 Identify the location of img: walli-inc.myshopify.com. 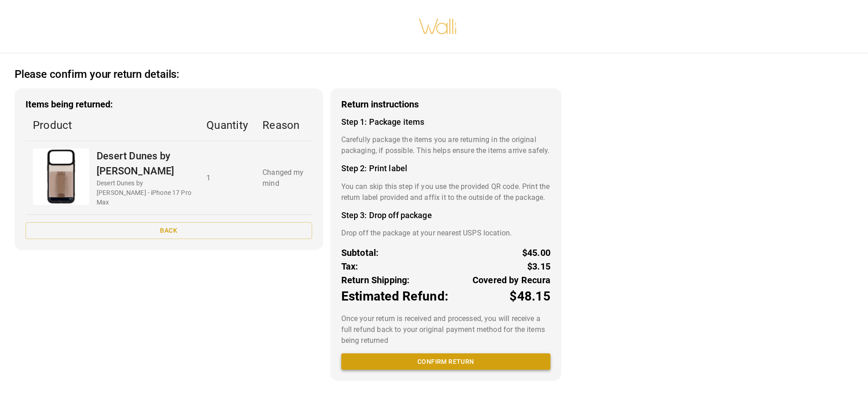
(438, 26).